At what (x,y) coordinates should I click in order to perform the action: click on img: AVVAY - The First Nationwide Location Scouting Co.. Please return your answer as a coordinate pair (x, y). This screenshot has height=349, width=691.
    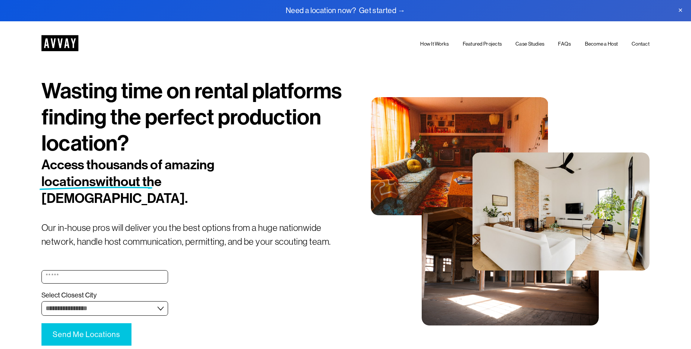
    Looking at the image, I should click on (60, 43).